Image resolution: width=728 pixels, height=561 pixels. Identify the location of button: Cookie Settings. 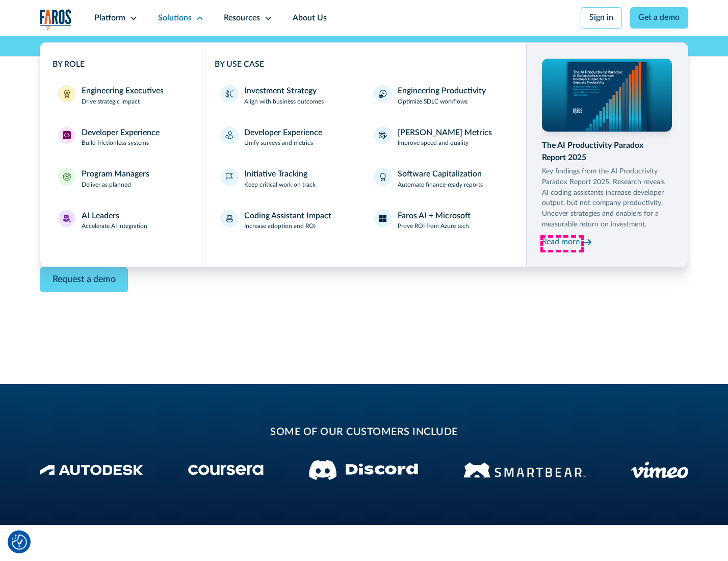
(19, 542).